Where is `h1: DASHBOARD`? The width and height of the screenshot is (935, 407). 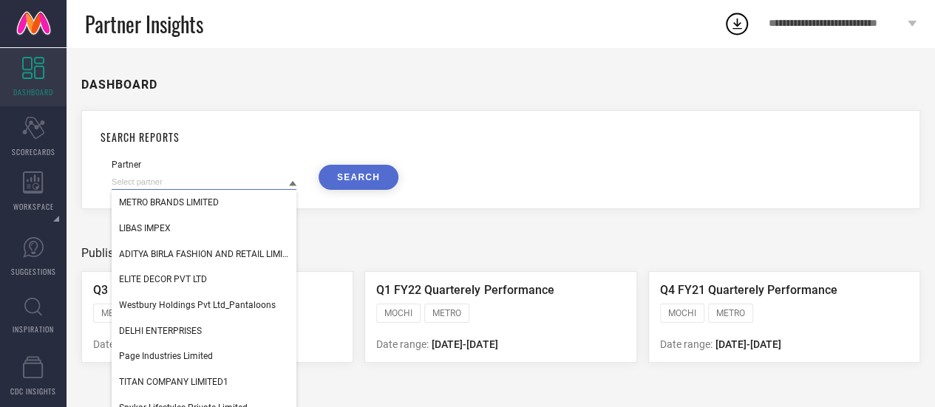
h1: DASHBOARD is located at coordinates (119, 84).